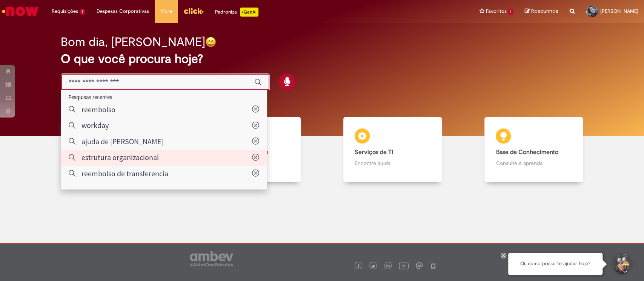 This screenshot has height=281, width=644. I want to click on b: Serviços de TI, so click(374, 152).